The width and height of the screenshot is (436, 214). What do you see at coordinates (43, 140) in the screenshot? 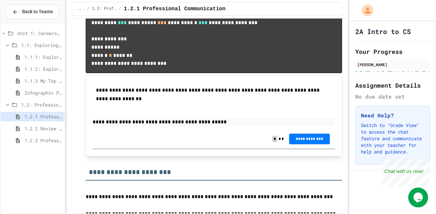
I see `span: 1.2.3 Professional Communication Challenge` at bounding box center [43, 140].